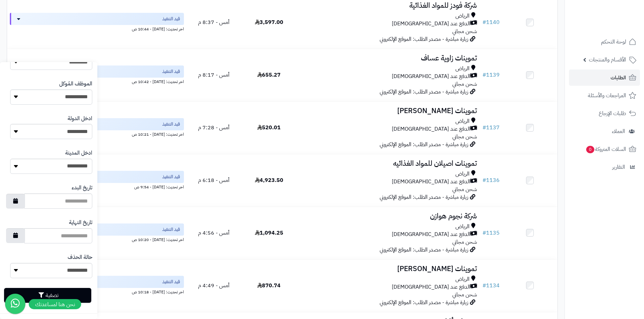 Image resolution: width=644 pixels, height=319 pixels. What do you see at coordinates (605, 95) in the screenshot?
I see `a: المراجعات والأسئلة` at bounding box center [605, 95].